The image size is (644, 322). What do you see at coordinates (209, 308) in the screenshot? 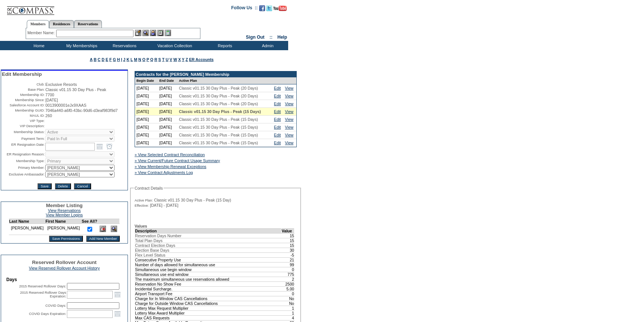
I see `td: Lottery Max Request Multiplier` at bounding box center [209, 308].